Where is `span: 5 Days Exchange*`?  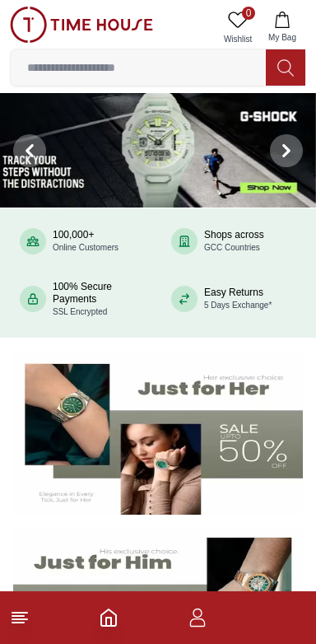 span: 5 Days Exchange* is located at coordinates (238, 305).